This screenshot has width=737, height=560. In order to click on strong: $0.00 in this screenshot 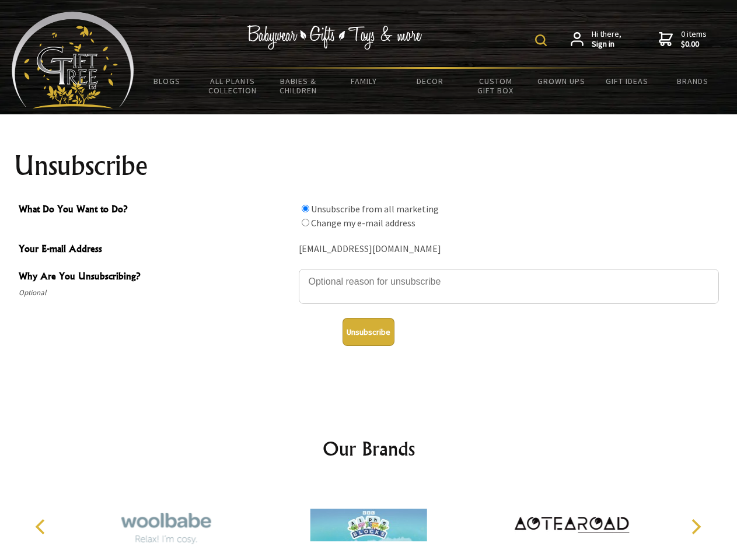, I will do `click(694, 44)`.